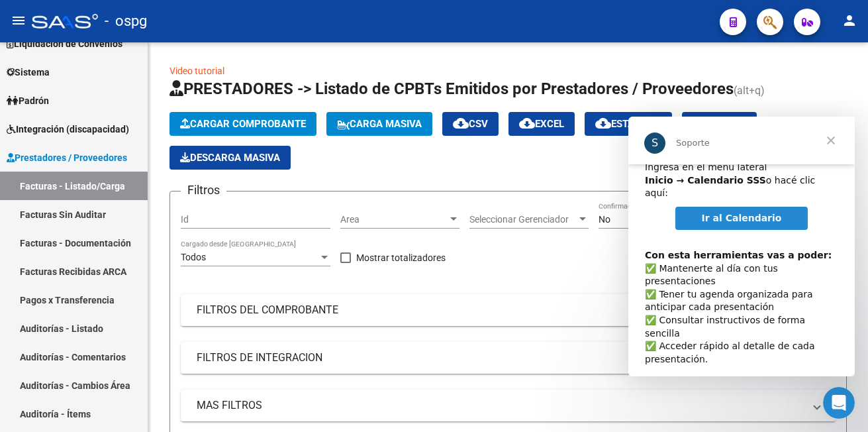 This screenshot has width=868, height=432. Describe the element at coordinates (508, 405) in the screenshot. I see `mat-expansion-panel-header: MAS FILTROS` at that location.